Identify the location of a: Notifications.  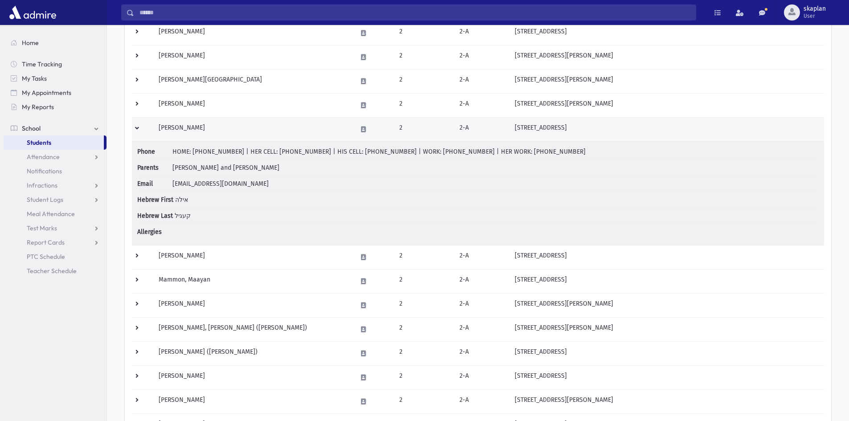
(55, 171).